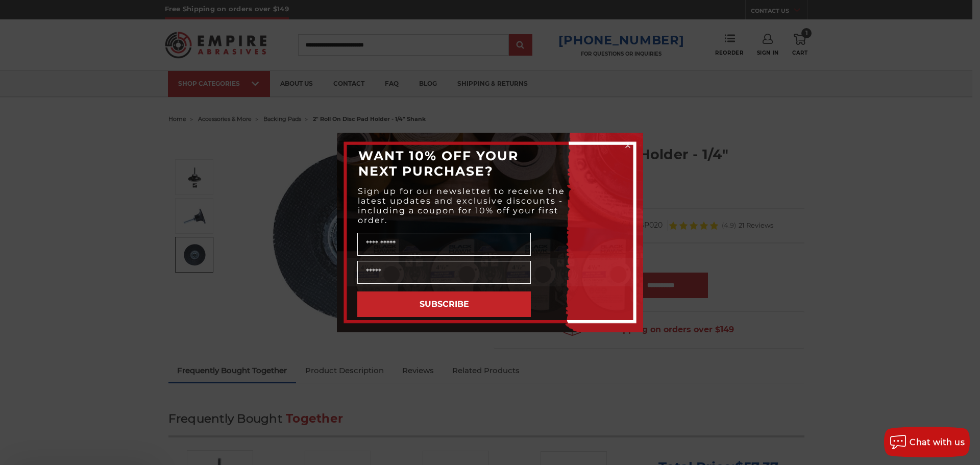 Image resolution: width=980 pixels, height=465 pixels. Describe the element at coordinates (438, 163) in the screenshot. I see `span: WANT 10% OFF YOUR NEXT PURCHASE?` at that location.